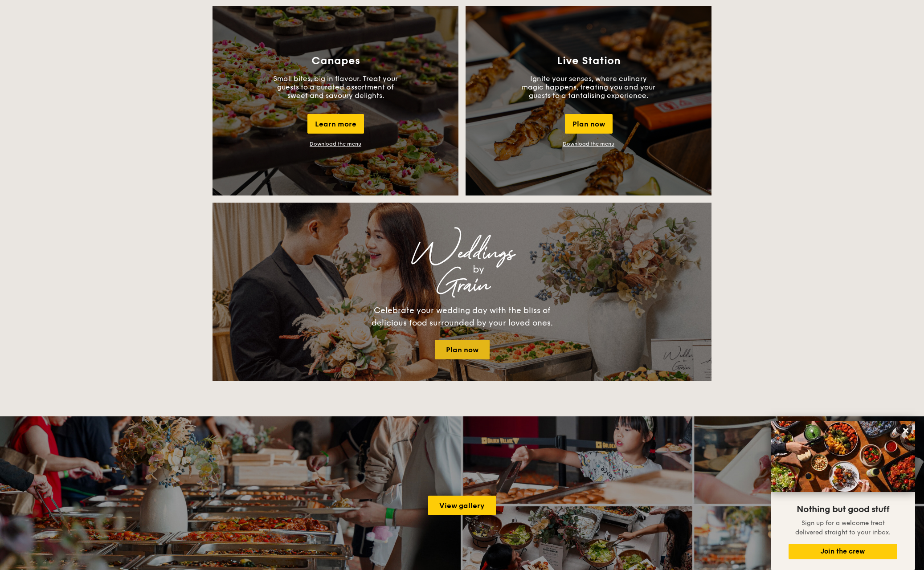  What do you see at coordinates (588, 61) in the screenshot?
I see `h3: Live Station` at bounding box center [588, 61].